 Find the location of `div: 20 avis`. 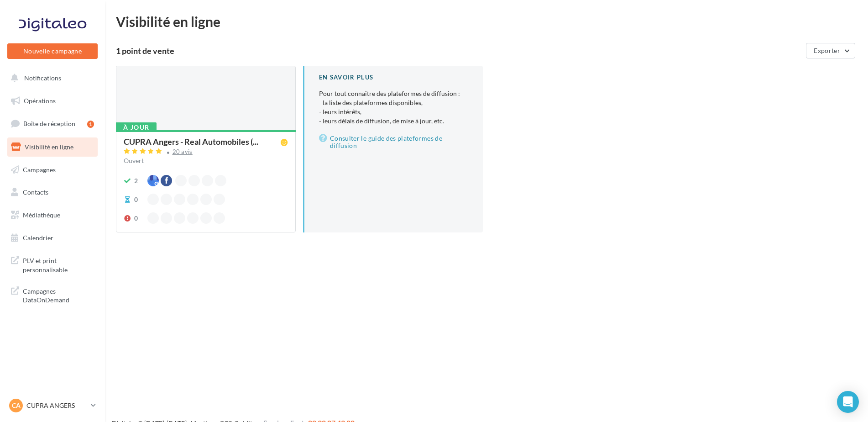

div: 20 avis is located at coordinates (183, 151).